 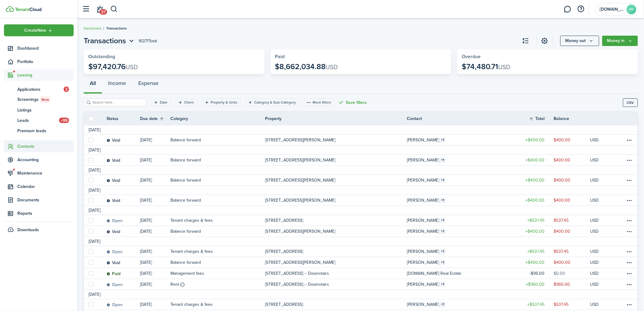 I want to click on a: $96.00, so click(x=536, y=273).